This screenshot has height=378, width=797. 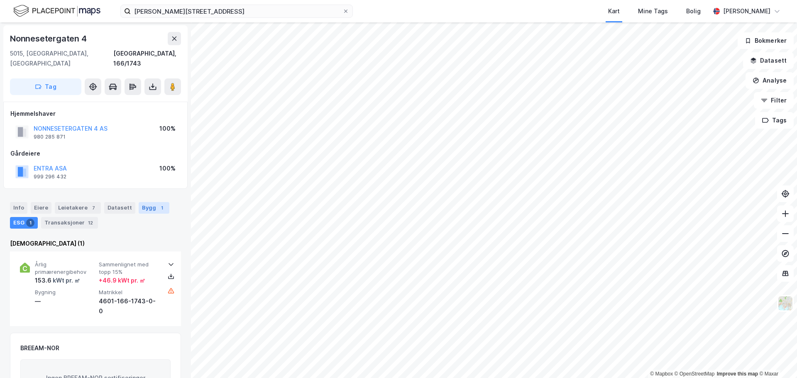 I want to click on div: Kart, so click(x=614, y=11).